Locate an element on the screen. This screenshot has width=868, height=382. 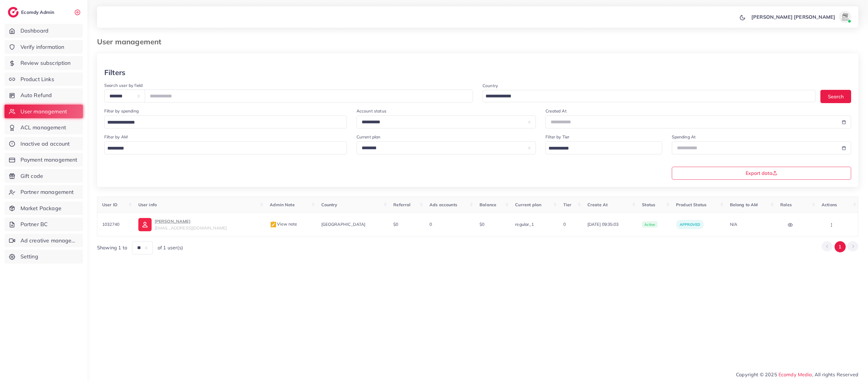
label: Search user by field is located at coordinates (123, 85).